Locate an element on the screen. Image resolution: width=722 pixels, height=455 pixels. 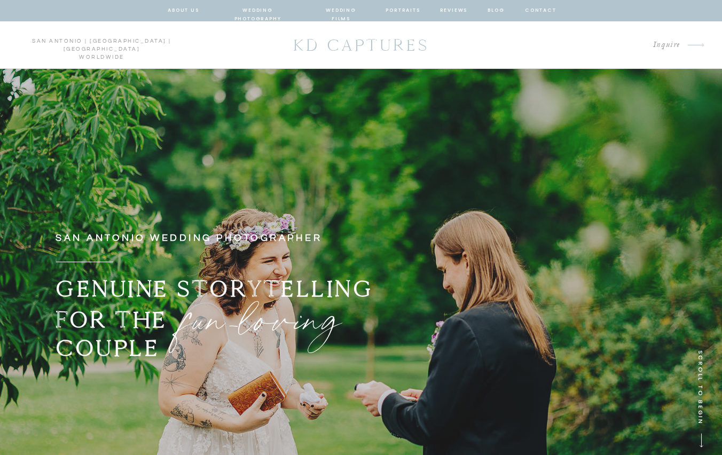
b: GENUINE STORYTELLING FOR THE is located at coordinates (215, 304).